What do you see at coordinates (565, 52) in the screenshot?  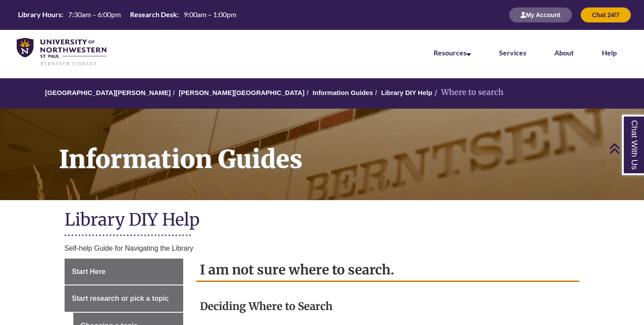 I see `a: About` at bounding box center [565, 52].